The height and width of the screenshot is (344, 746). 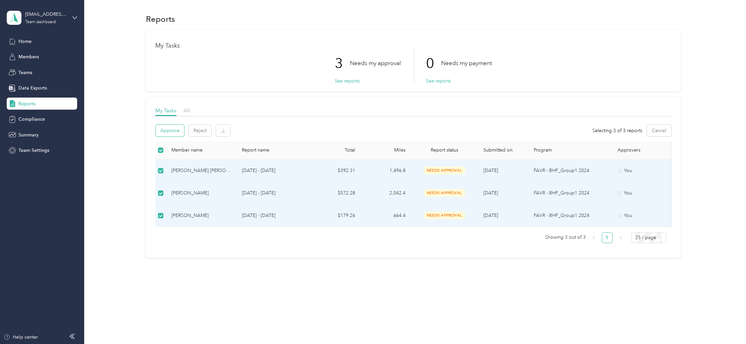 I want to click on div: Member name, so click(x=201, y=150).